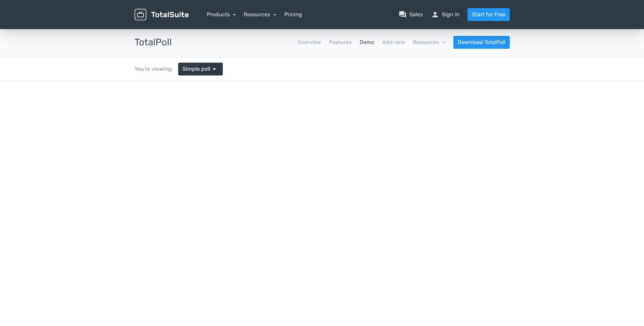 The height and width of the screenshot is (326, 644). Describe the element at coordinates (161, 15) in the screenshot. I see `img: TotalSuite for WordPress` at that location.